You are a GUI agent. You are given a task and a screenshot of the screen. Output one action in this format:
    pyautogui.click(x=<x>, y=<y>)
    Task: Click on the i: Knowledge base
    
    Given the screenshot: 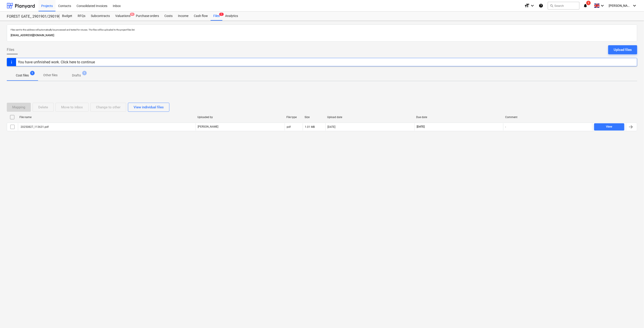 What is the action you would take?
    pyautogui.click(x=541, y=5)
    